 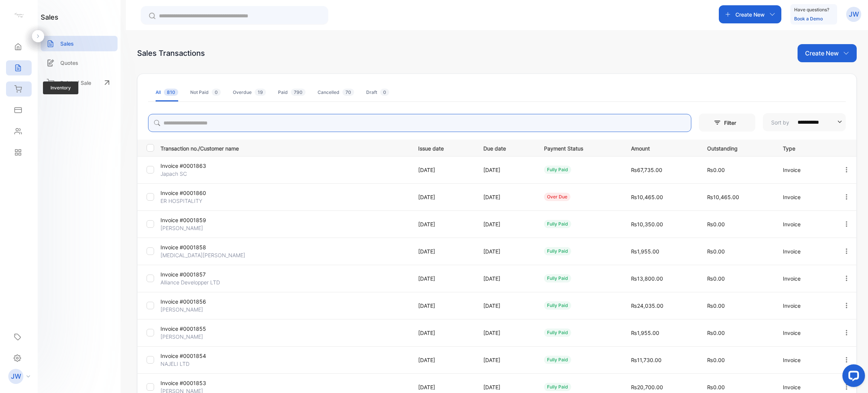 I want to click on p: Invoice #0001860, so click(x=202, y=193).